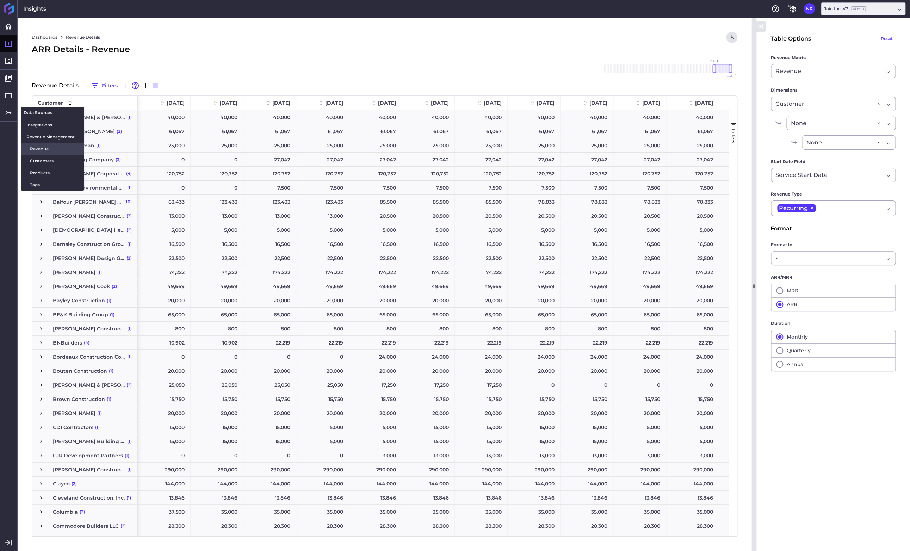 This screenshot has height=551, width=910. What do you see at coordinates (164, 201) in the screenshot?
I see `div: 63,433` at bounding box center [164, 201].